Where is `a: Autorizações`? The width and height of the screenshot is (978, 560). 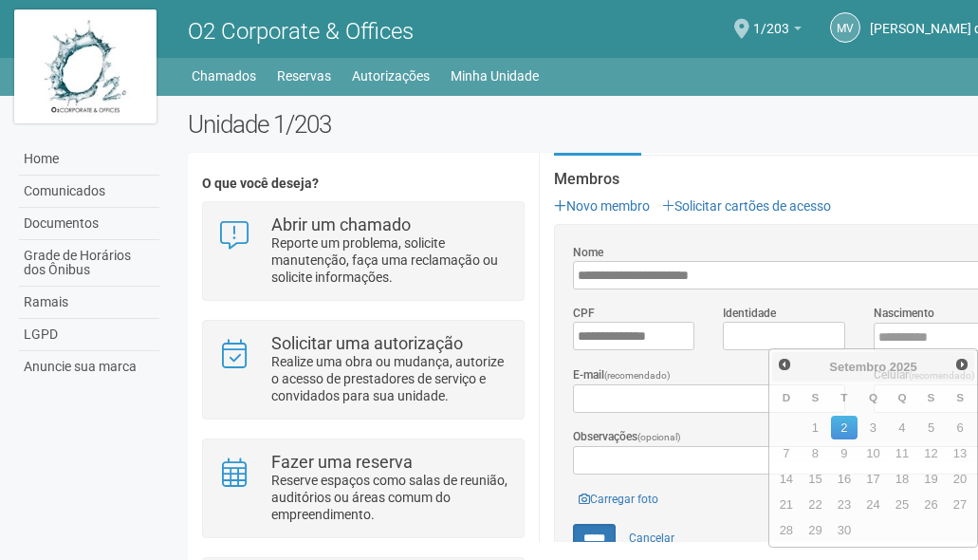 a: Autorizações is located at coordinates (391, 76).